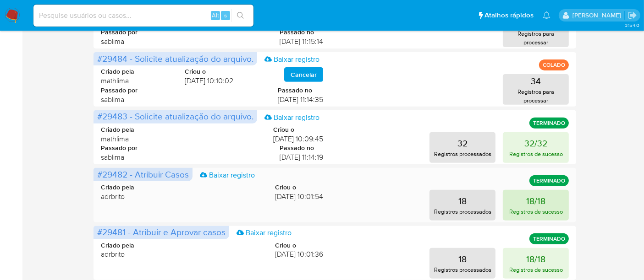 The width and height of the screenshot is (644, 280). Describe the element at coordinates (215, 15) in the screenshot. I see `span: Alt` at that location.